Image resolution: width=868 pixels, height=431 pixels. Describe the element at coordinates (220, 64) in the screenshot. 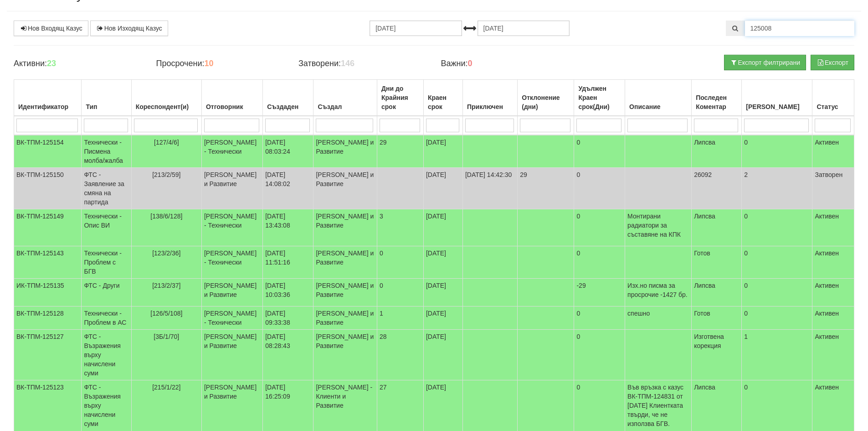

I see `h4: Просрочени:` at that location.